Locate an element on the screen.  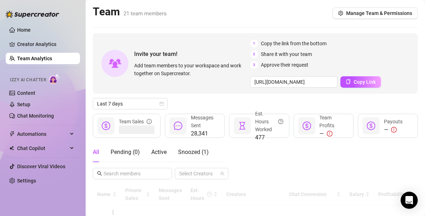
button: Manage Team & Permissions is located at coordinates (375, 13).